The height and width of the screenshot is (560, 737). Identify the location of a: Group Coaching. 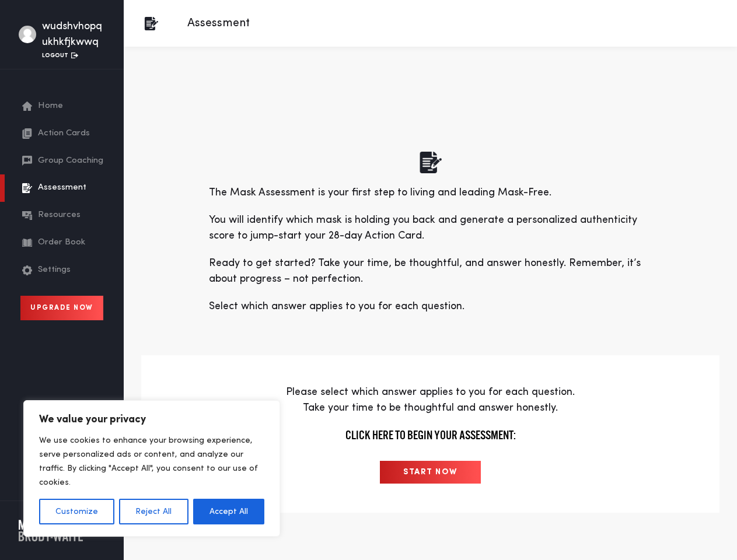
(64, 161).